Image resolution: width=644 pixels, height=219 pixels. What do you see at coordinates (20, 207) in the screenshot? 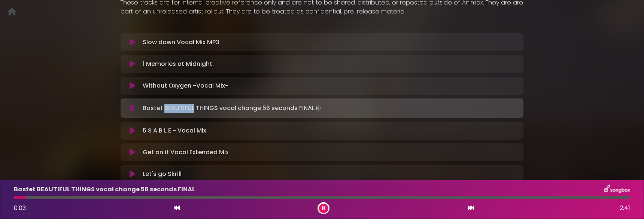
I see `span: 0:03` at bounding box center [20, 207].